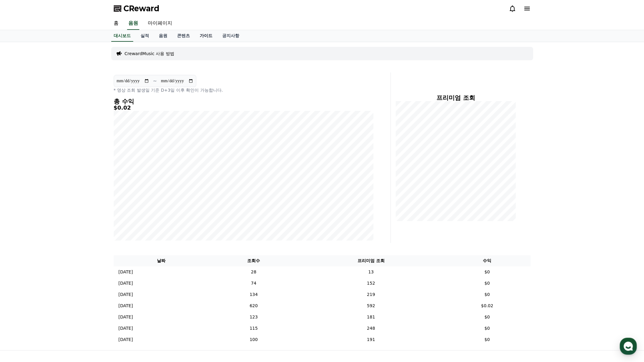  Describe the element at coordinates (370, 272) in the screenshot. I see `td: 13` at that location.